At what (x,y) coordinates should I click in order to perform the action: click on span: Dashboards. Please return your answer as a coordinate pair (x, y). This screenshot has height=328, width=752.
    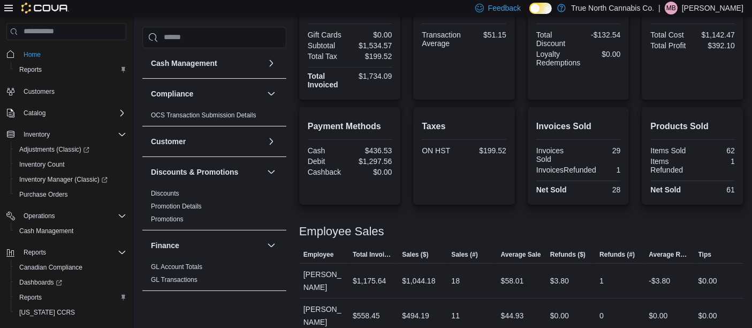
    Looking at the image, I should click on (71, 282).